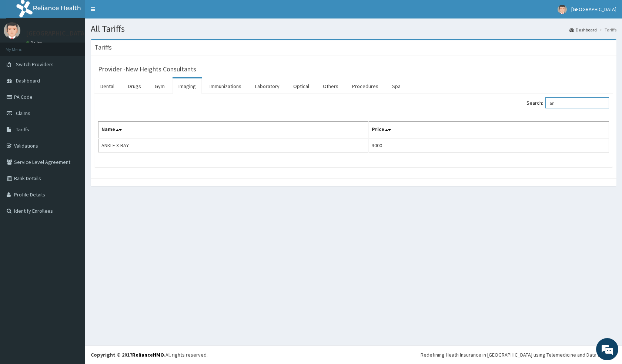 The width and height of the screenshot is (622, 364). Describe the element at coordinates (147, 69) in the screenshot. I see `h3: Provider - New Heights Consultants` at that location.